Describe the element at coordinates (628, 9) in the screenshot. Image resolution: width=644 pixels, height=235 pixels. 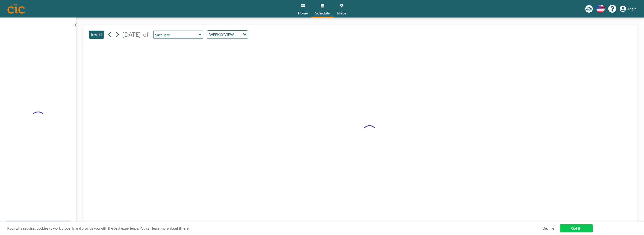
I see `a: Log in` at that location.